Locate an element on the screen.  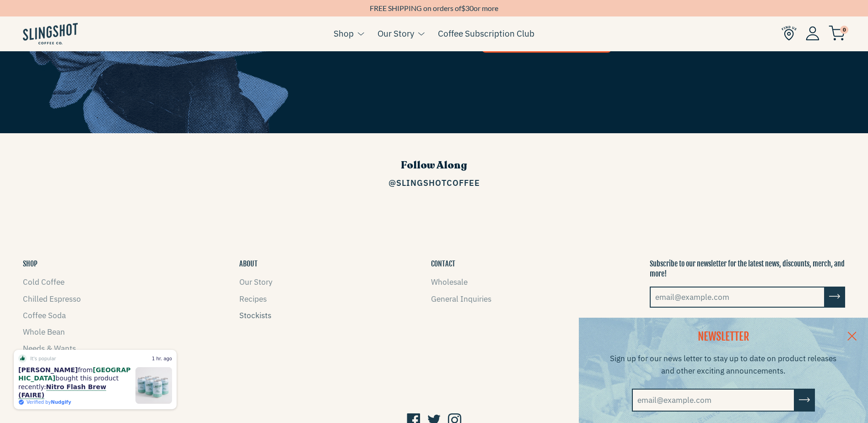
h2: NEWSLETTER is located at coordinates (723, 337).